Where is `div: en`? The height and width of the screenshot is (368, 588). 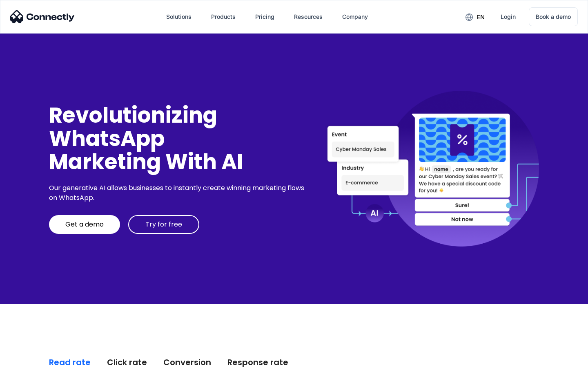
div: en is located at coordinates (481, 17).